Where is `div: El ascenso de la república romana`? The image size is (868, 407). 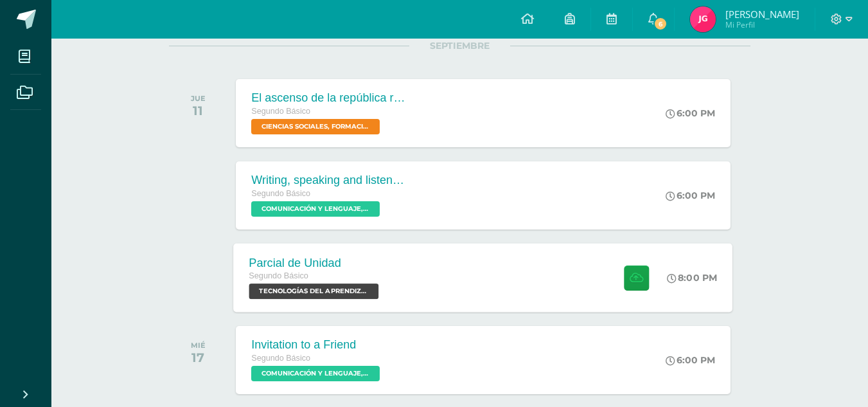 div: El ascenso de la república romana is located at coordinates (328, 98).